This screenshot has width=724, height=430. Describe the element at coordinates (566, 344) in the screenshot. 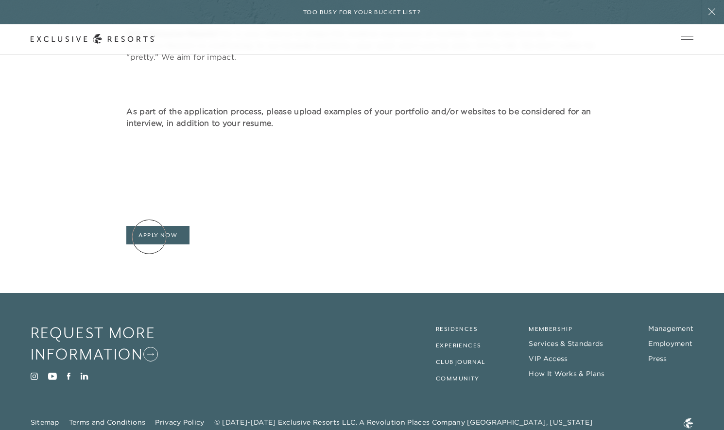

I see `a: Services & Standards` at that location.